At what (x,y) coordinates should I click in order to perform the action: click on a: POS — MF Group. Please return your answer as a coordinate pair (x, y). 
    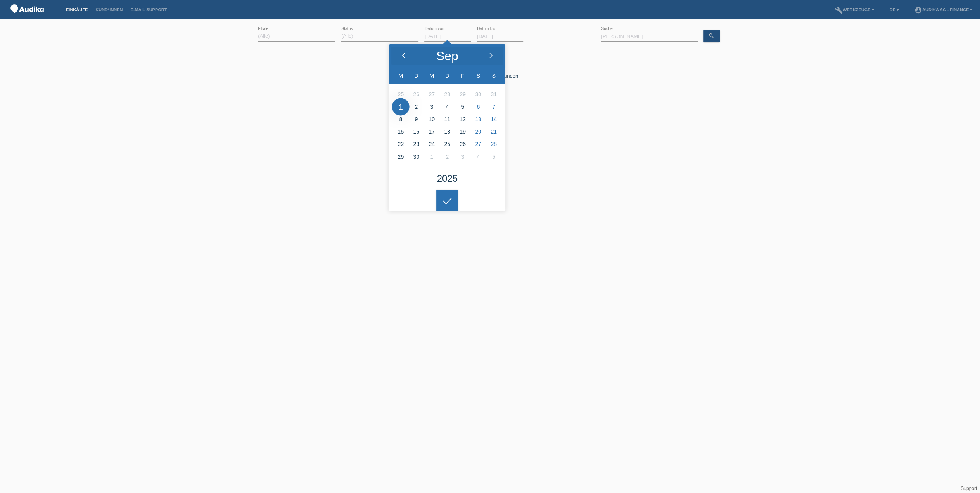
    Looking at the image, I should click on (27, 17).